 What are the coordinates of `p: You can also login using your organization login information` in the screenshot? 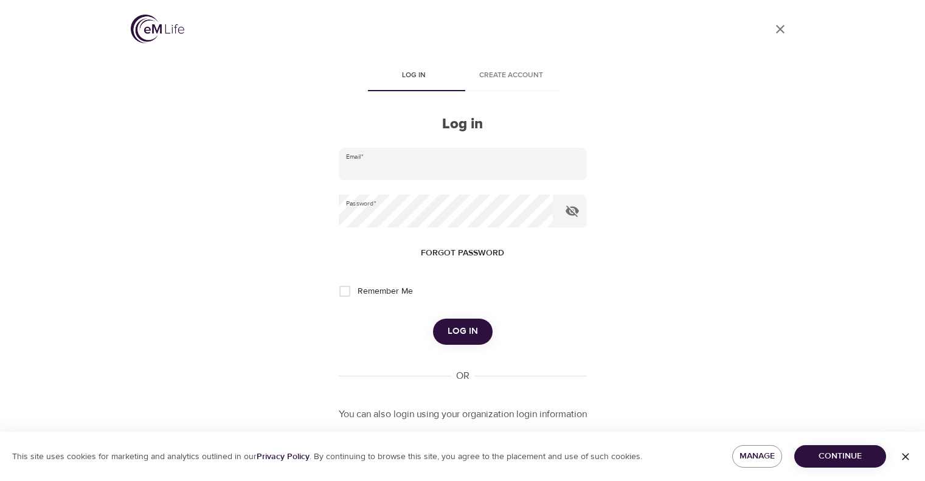 It's located at (463, 414).